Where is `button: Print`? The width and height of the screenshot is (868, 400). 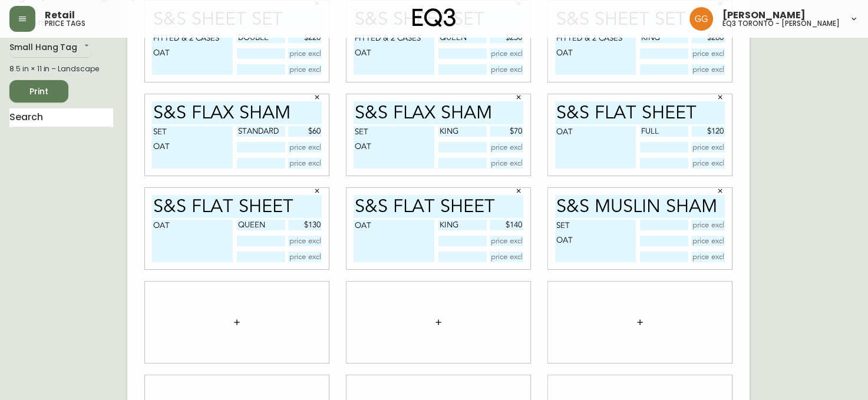
button: Print is located at coordinates (39, 91).